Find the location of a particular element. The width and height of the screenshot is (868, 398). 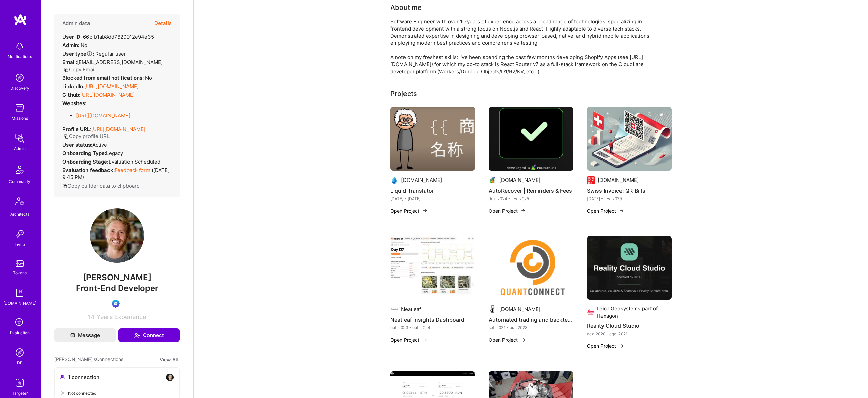

span: Not connected is located at coordinates (82, 393).